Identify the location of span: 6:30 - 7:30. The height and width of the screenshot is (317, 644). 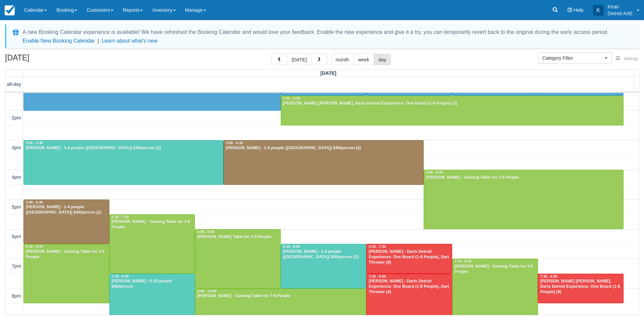
(377, 247).